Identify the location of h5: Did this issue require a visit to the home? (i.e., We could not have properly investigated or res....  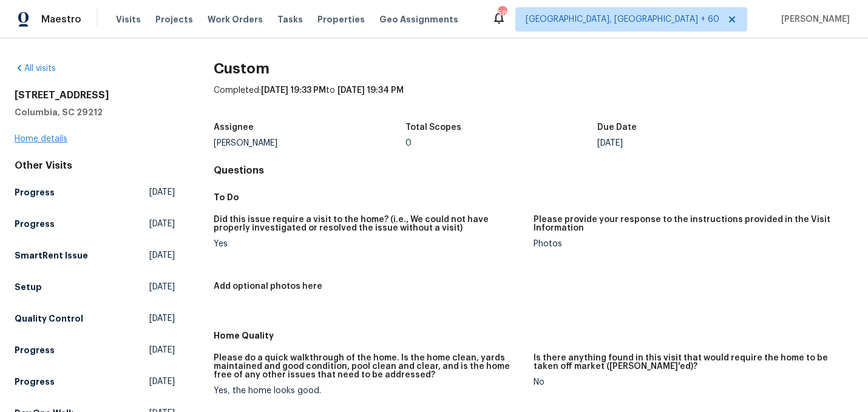
(368, 224).